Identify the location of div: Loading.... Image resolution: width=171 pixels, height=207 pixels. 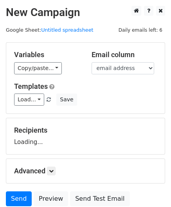
(85, 136).